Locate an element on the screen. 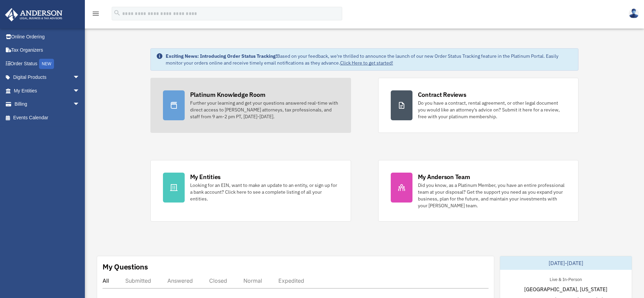  i: search is located at coordinates (117, 13).